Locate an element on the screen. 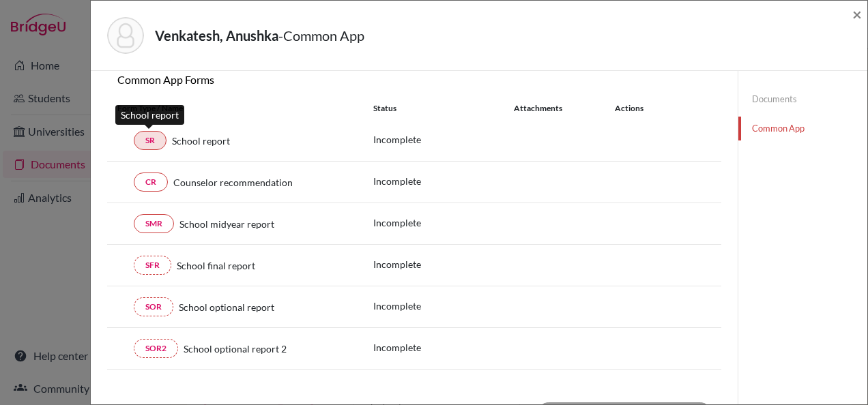 This screenshot has height=405, width=868. span: Counselor recommendation is located at coordinates (233, 183).